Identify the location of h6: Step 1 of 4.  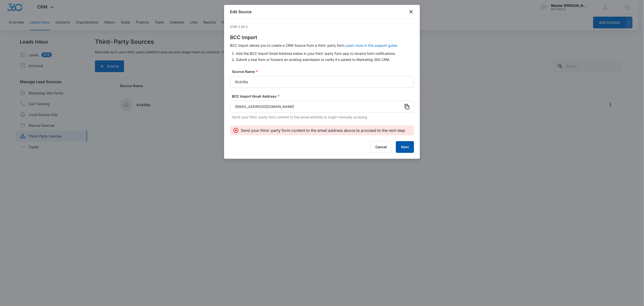
(322, 27).